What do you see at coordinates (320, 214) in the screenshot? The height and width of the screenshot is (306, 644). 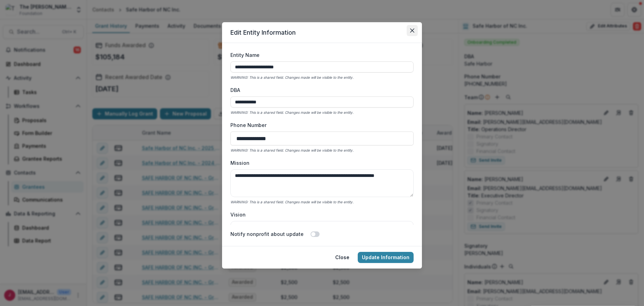 I see `label: Vision` at bounding box center [320, 214].